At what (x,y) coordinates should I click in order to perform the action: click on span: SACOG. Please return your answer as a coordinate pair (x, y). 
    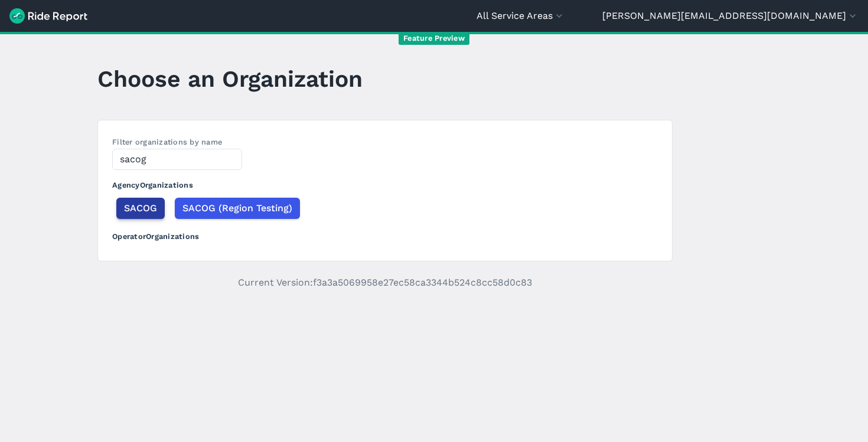
    Looking at the image, I should click on (141, 208).